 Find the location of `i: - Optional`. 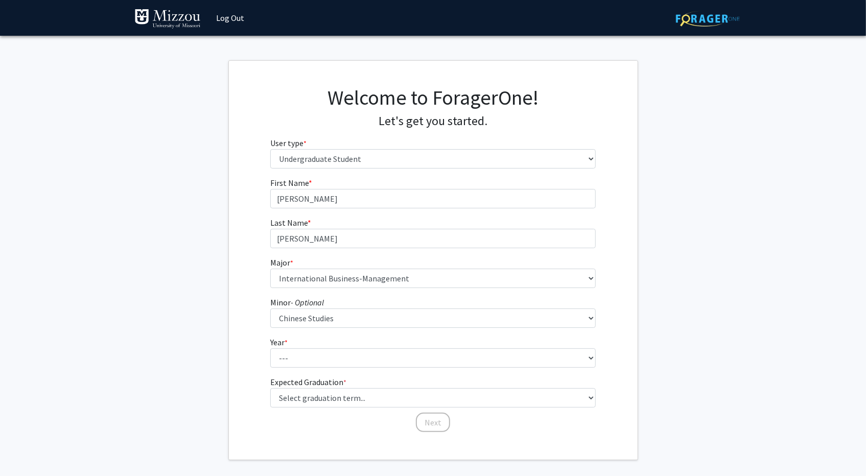

i: - Optional is located at coordinates (307, 302).